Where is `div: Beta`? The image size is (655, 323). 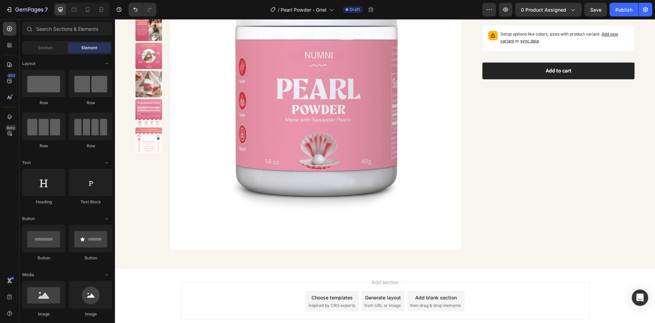
div: Beta is located at coordinates (11, 128).